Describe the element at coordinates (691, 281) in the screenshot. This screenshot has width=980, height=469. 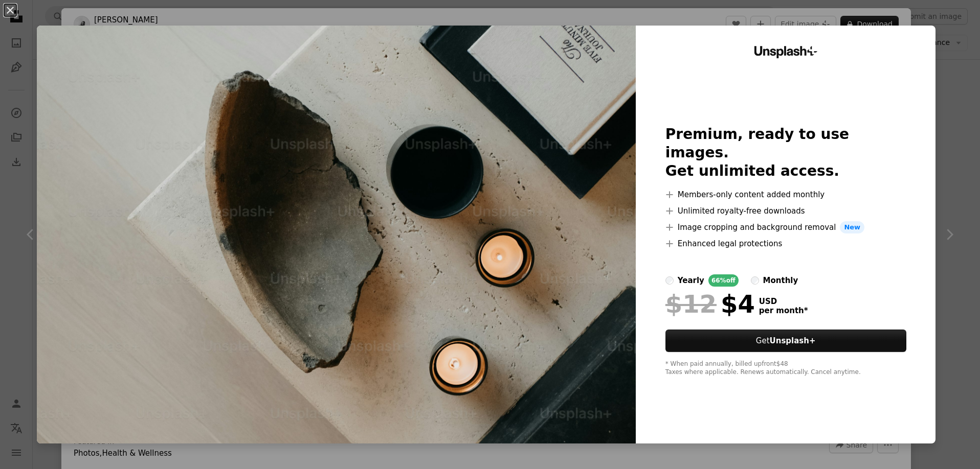
I see `div: yearly` at that location.